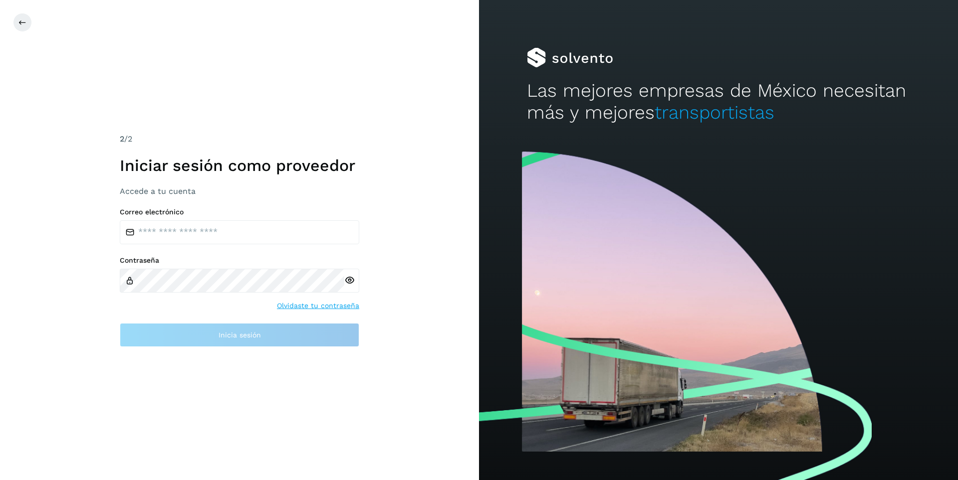  I want to click on h3: Accede a tu cuenta, so click(239, 191).